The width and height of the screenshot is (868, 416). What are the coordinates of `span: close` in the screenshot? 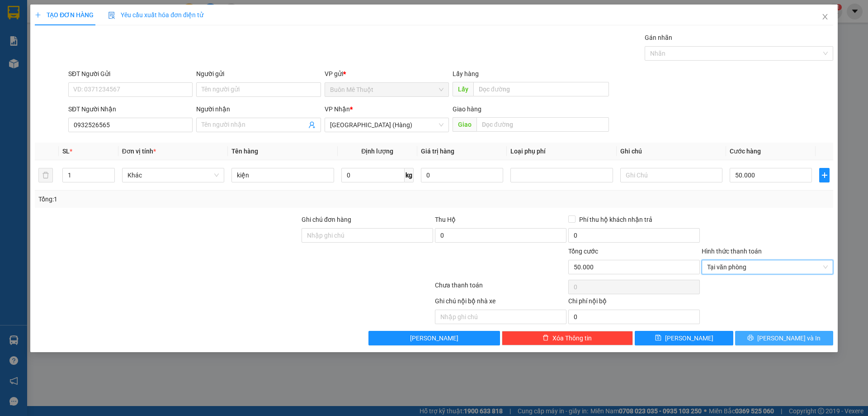 It's located at (825, 17).